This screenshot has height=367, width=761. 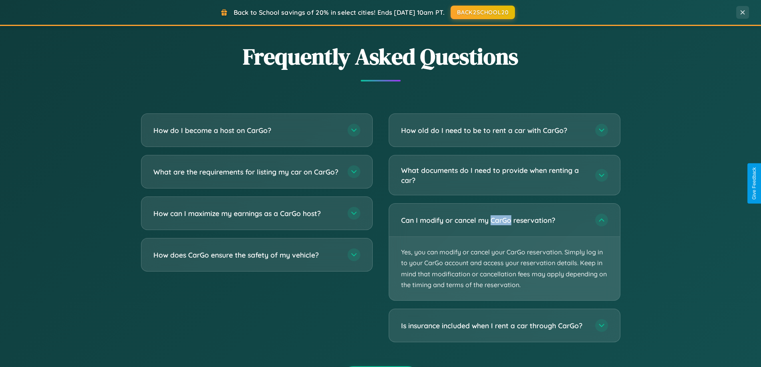 What do you see at coordinates (494, 130) in the screenshot?
I see `h3: How old do I need to be to rent a car with CarGo?` at bounding box center [494, 130].